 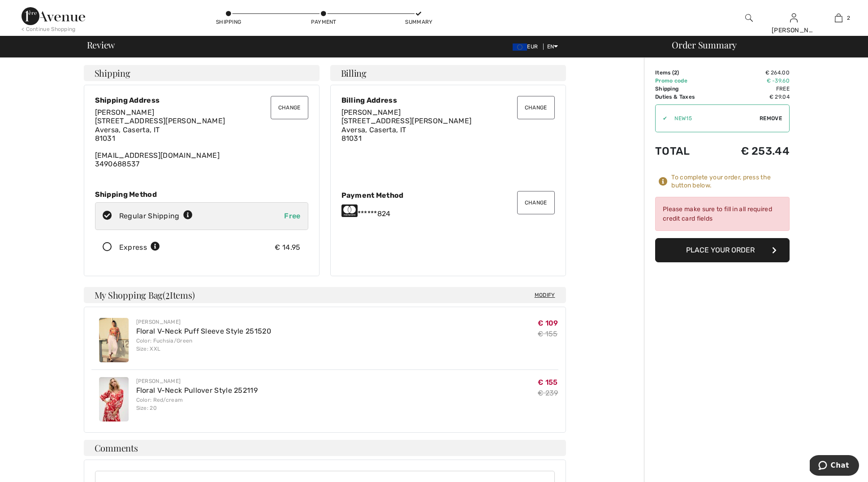 I want to click on img: My Info, so click(x=794, y=18).